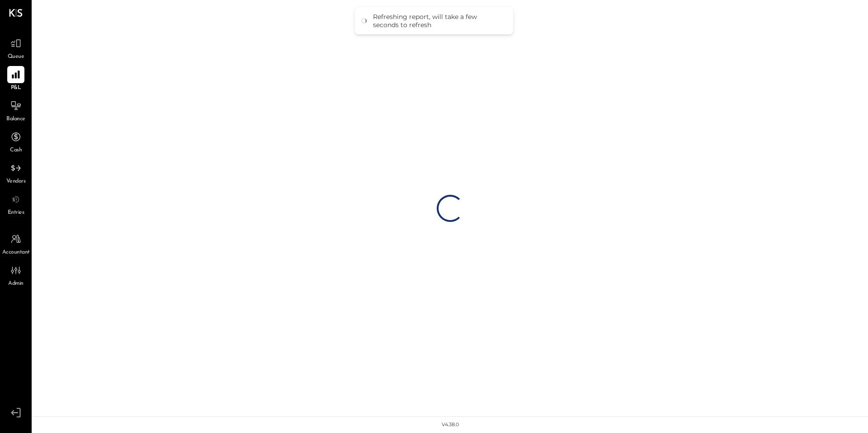 The width and height of the screenshot is (868, 433). What do you see at coordinates (438, 21) in the screenshot?
I see `div: Refreshing report, will take a few seconds to refresh` at bounding box center [438, 21].